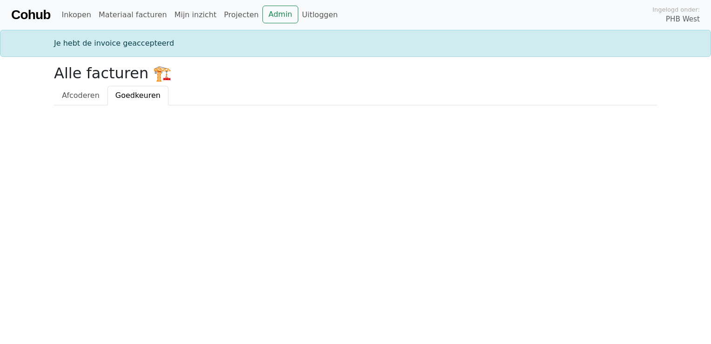  Describe the element at coordinates (138, 95) in the screenshot. I see `a: Goedkeuren` at that location.